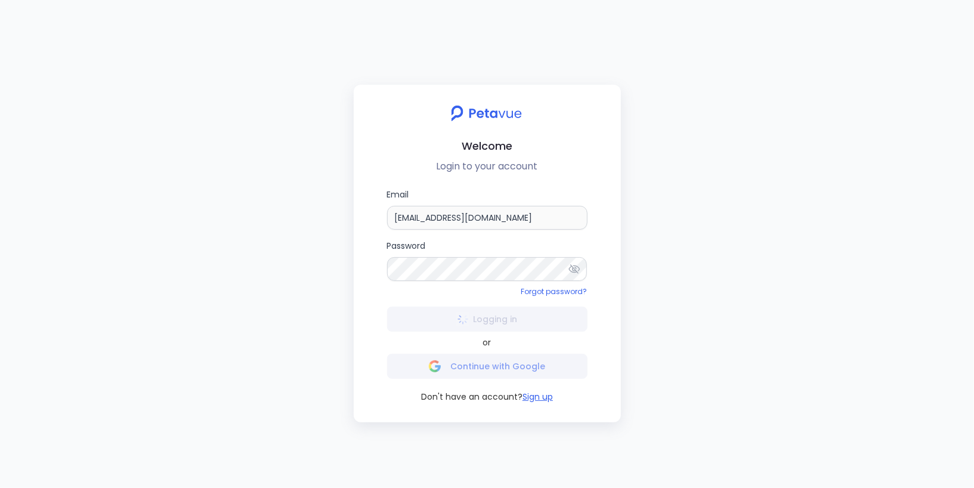  What do you see at coordinates (554, 291) in the screenshot?
I see `a: Forgot password?` at bounding box center [554, 291].